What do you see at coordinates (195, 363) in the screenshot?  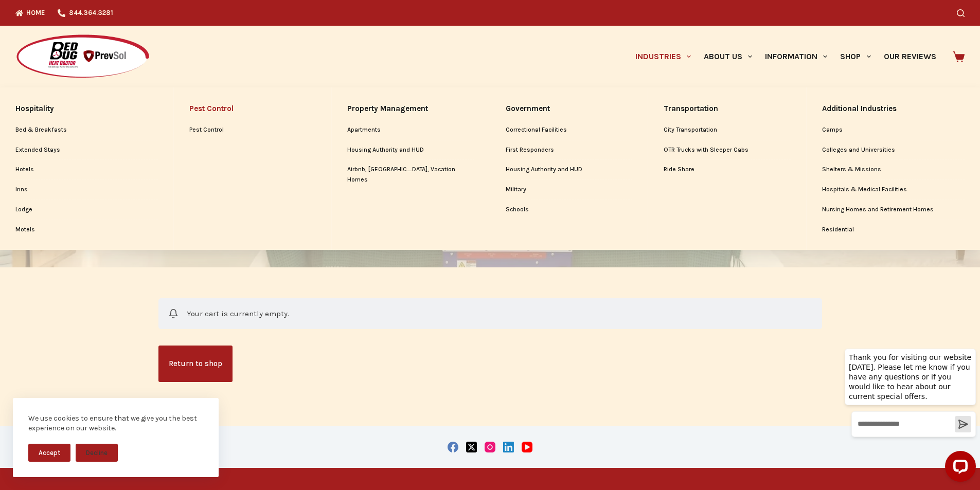 I see `a: Return to shop` at bounding box center [195, 363].